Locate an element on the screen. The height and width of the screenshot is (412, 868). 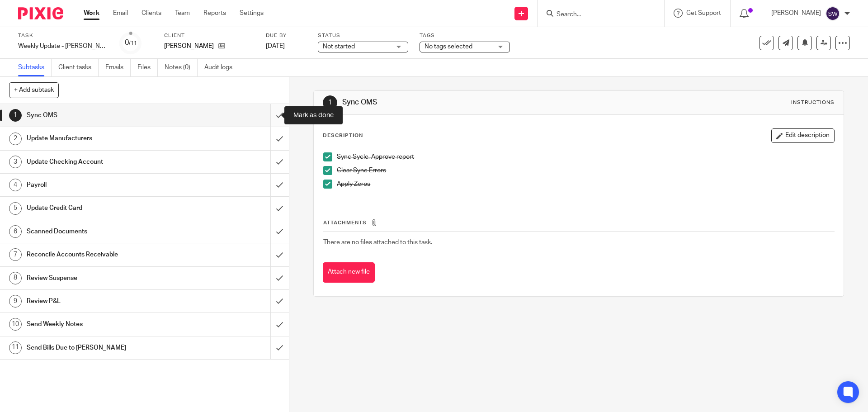
p: Sync Sycle, Approve report is located at coordinates (585, 157).